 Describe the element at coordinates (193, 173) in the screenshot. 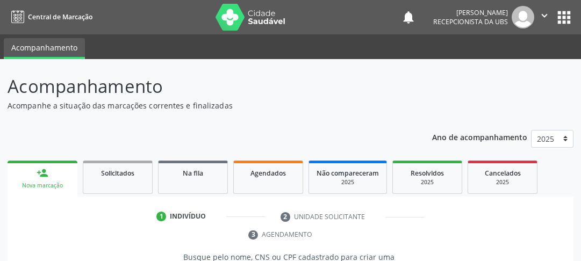

I see `span: Na fila` at that location.